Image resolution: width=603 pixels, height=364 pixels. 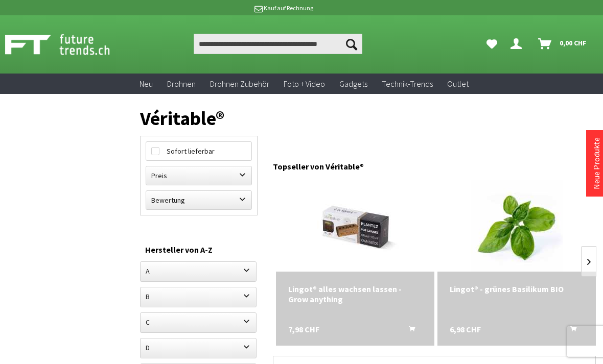 What do you see at coordinates (355, 294) in the screenshot?
I see `a: Lingot® alles wachsen lassen - Grow anything 7,98 CHF In den Warenkorb` at bounding box center [355, 294].